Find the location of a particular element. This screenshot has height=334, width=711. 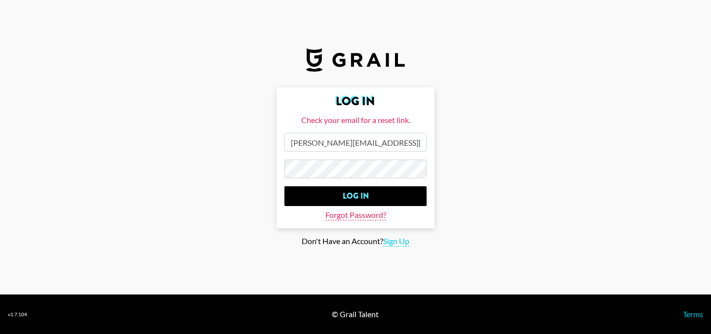

h2: Log In is located at coordinates (356, 101).